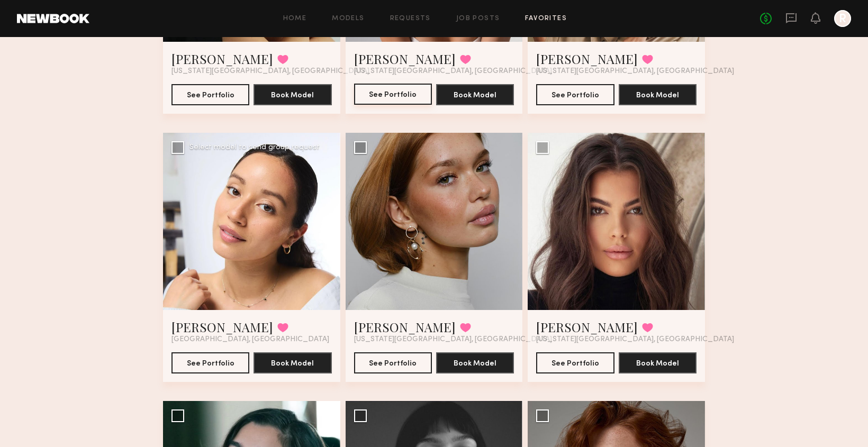 The width and height of the screenshot is (868, 447). Describe the element at coordinates (843, 18) in the screenshot. I see `a: R` at that location.